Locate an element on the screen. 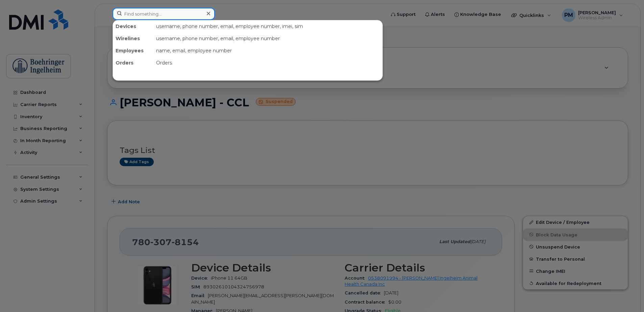 The image size is (644, 312). div: username, phone number, email, employee number is located at coordinates (268, 38).